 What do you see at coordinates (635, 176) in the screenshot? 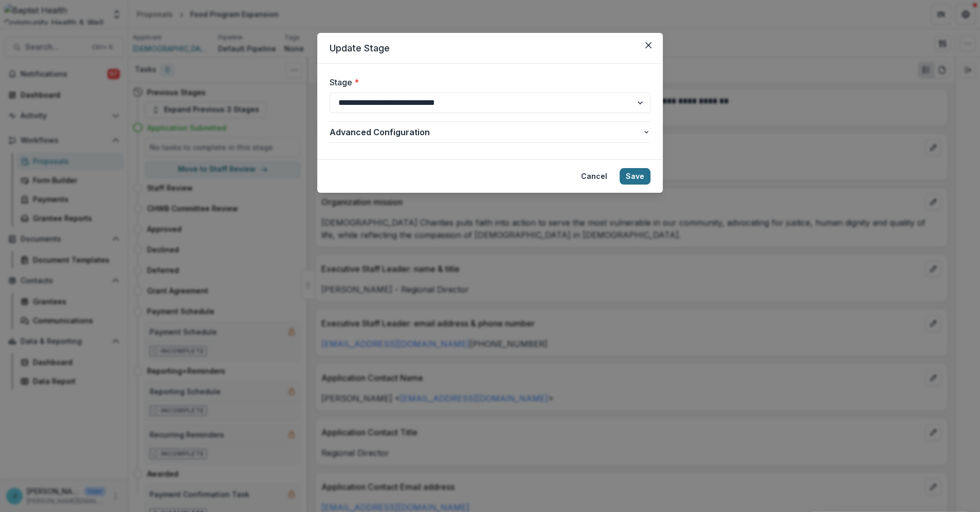
I see `button: Save` at bounding box center [635, 176].